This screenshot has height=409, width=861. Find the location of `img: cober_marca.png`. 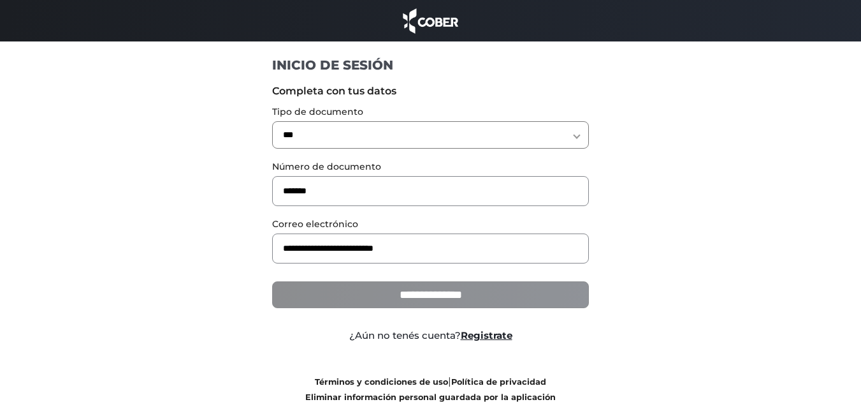

img: cober_marca.png is located at coordinates (431, 20).